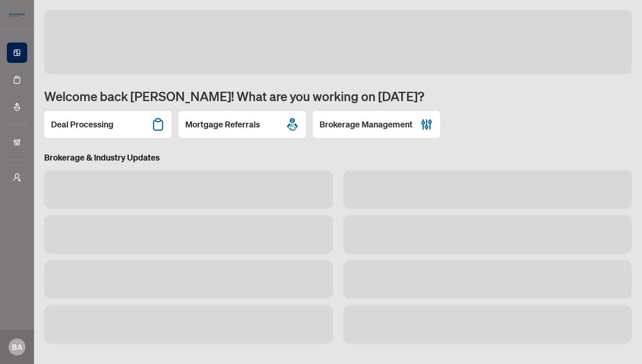 This screenshot has height=364, width=642. Describe the element at coordinates (17, 15) in the screenshot. I see `img: logo` at that location.